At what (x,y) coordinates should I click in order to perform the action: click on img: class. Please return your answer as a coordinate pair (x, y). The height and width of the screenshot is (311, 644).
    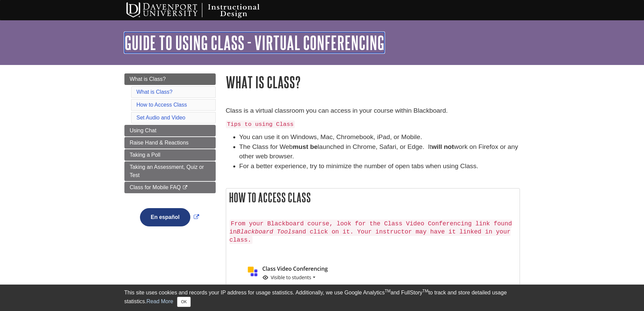
    Looking at the image, I should click on (356, 279).